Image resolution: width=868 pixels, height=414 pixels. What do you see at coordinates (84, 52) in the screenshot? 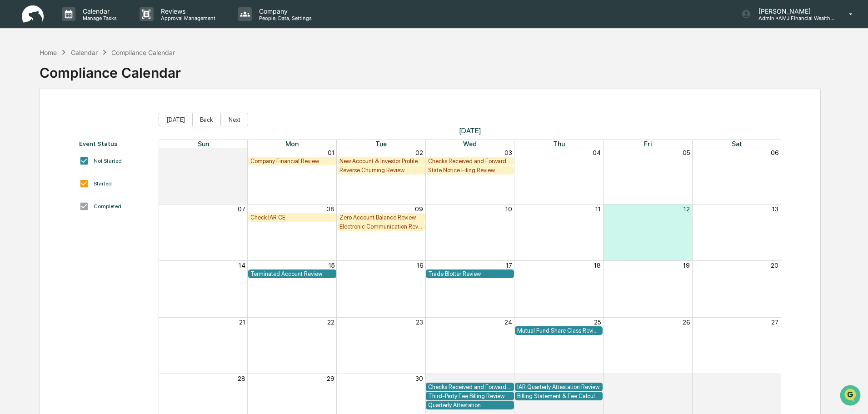
I see `div: Calendar` at bounding box center [84, 52].